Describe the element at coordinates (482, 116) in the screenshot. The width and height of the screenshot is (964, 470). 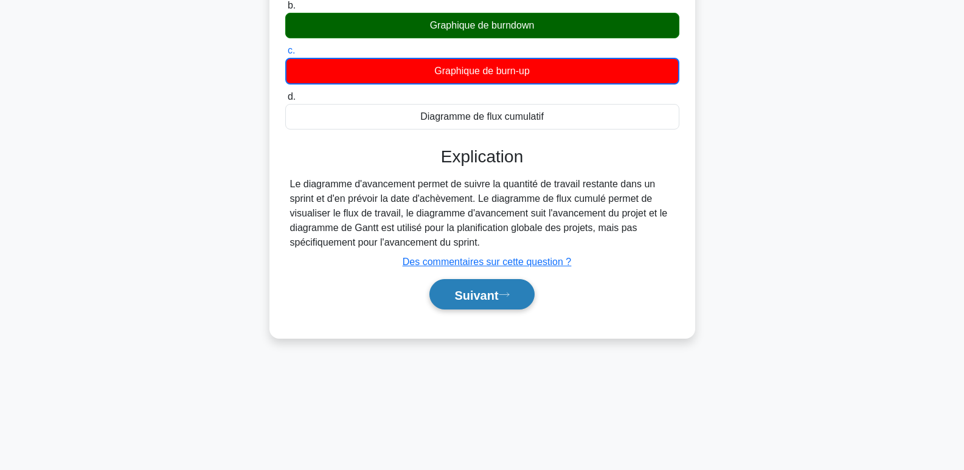
I see `font: Diagramme de flux cumulatif` at that location.